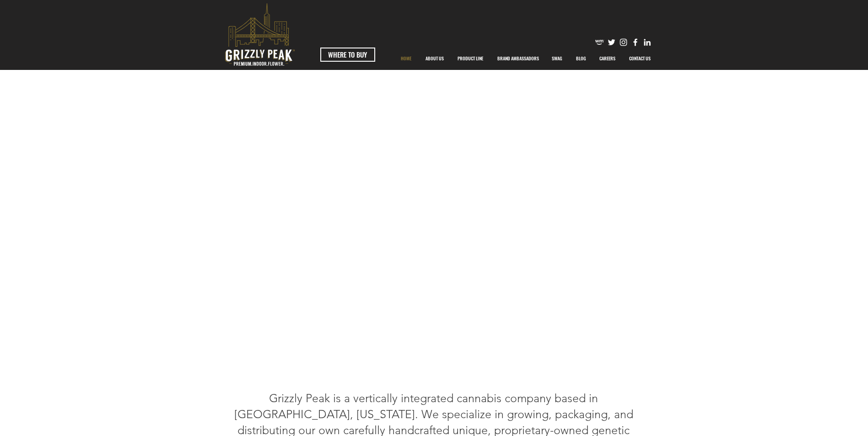  Describe the element at coordinates (623, 42) in the screenshot. I see `img: Instagram` at that location.